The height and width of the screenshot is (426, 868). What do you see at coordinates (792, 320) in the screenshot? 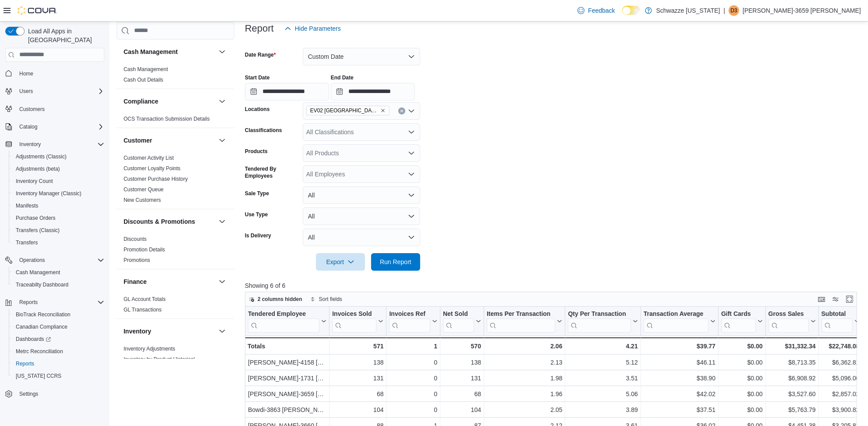
I see `button: Gross Sales` at bounding box center [792, 320].